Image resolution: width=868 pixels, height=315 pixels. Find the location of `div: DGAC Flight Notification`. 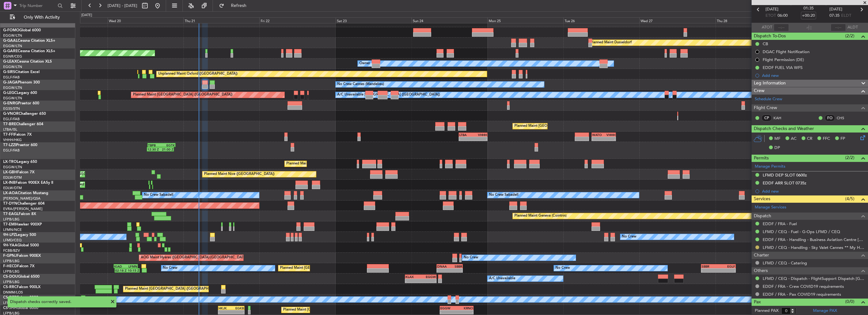

div: DGAC Flight Notification is located at coordinates (786, 51).